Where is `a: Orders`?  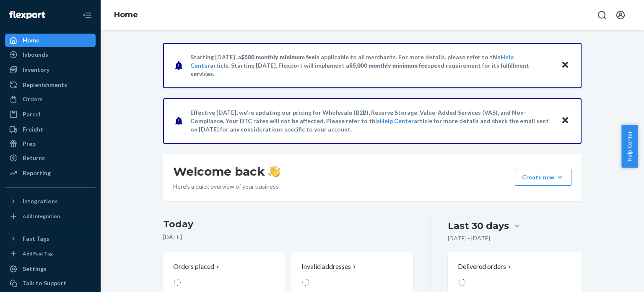 a: Orders is located at coordinates (50, 99).